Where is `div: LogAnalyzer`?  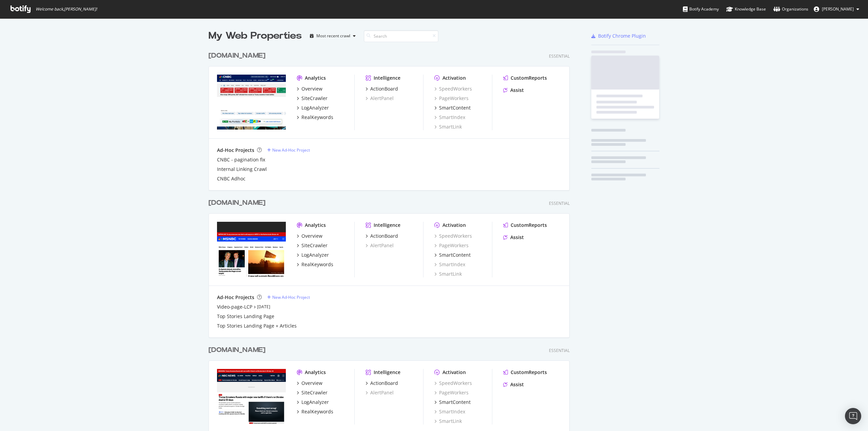
div: LogAnalyzer is located at coordinates (315, 402).